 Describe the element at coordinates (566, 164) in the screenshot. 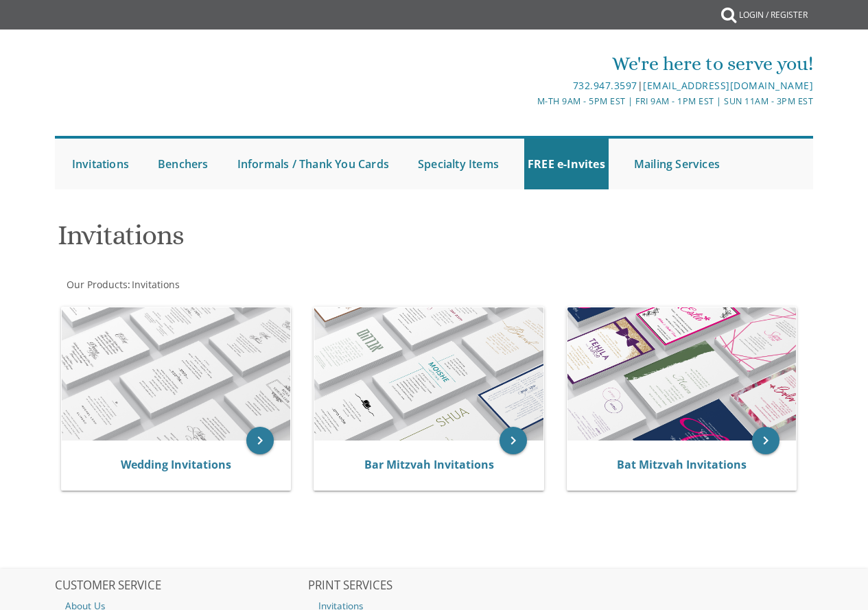

I see `a: FREE e-Invites` at that location.